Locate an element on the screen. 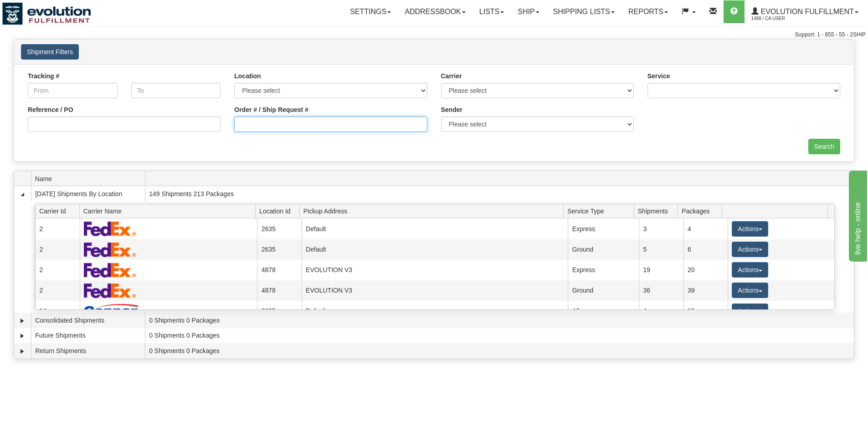 The height and width of the screenshot is (430, 868). input: From is located at coordinates (73, 91).